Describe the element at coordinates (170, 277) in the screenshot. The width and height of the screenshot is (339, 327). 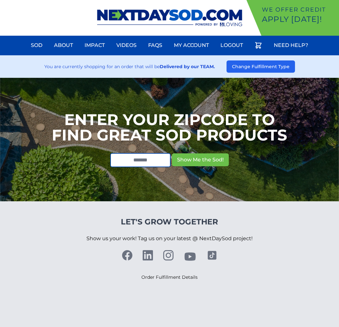
I see `a: Order Fulfillment Details` at that location.